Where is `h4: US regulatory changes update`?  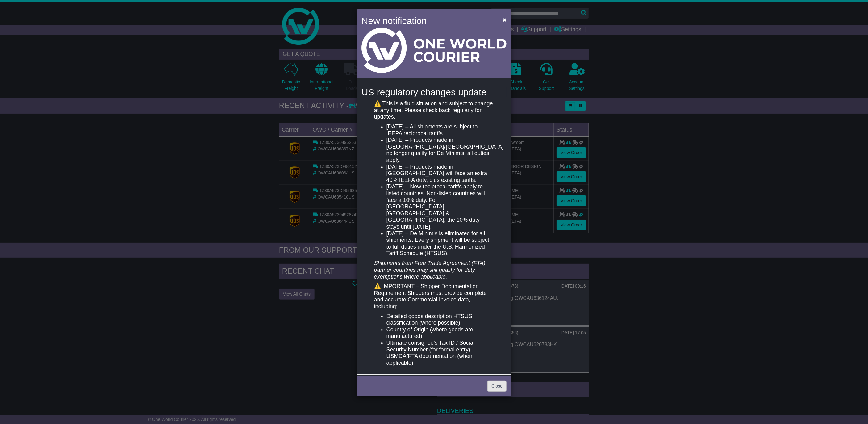
h4: US regulatory changes update is located at coordinates (434, 92).